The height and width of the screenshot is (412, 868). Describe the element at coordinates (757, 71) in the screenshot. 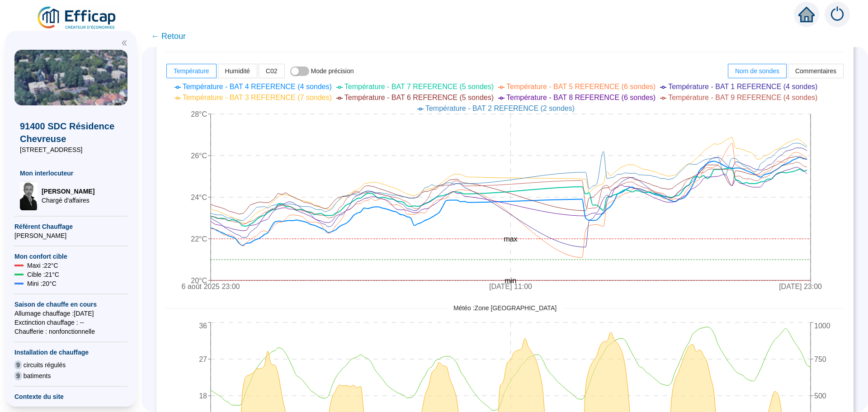

I see `span: Nom de sondes` at that location.